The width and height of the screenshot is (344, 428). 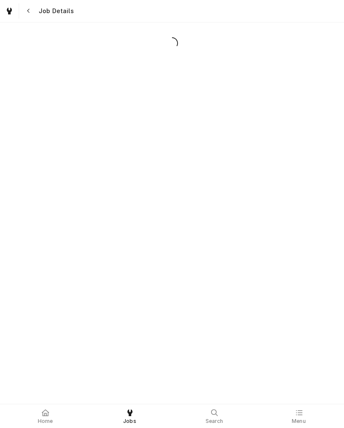 I want to click on span: Jobs, so click(x=129, y=422).